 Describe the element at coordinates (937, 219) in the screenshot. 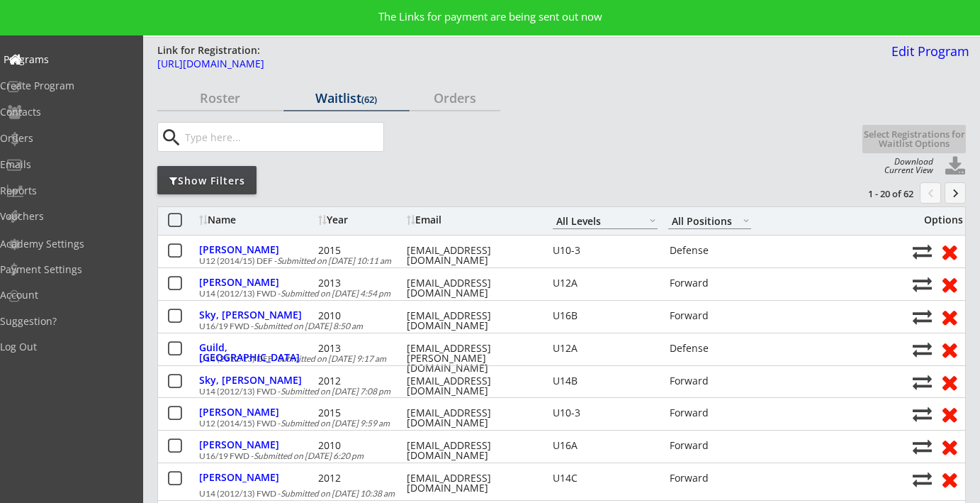

I see `div: Options` at that location.